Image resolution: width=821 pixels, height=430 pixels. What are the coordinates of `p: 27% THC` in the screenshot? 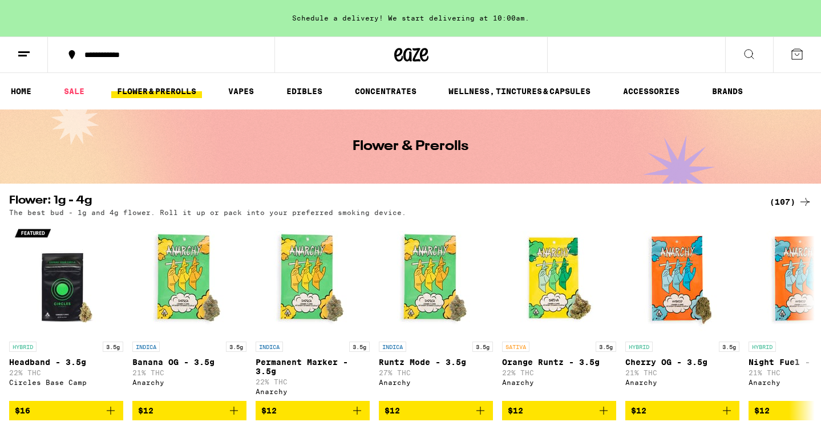 It's located at (436, 373).